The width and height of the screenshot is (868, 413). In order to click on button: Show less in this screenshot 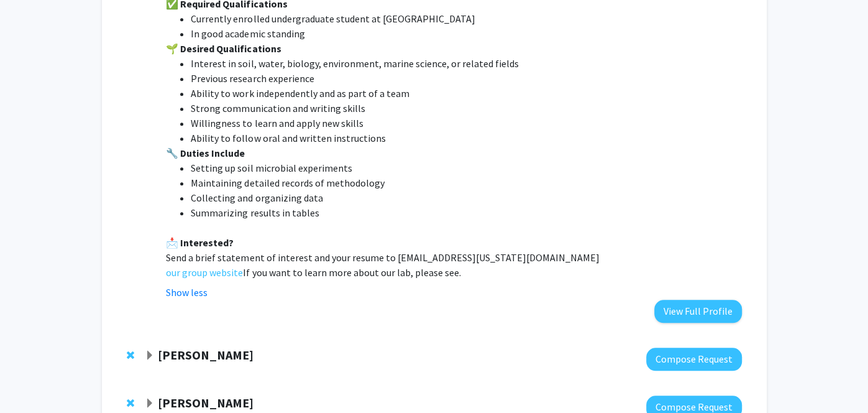, I will do `click(187, 292)`.